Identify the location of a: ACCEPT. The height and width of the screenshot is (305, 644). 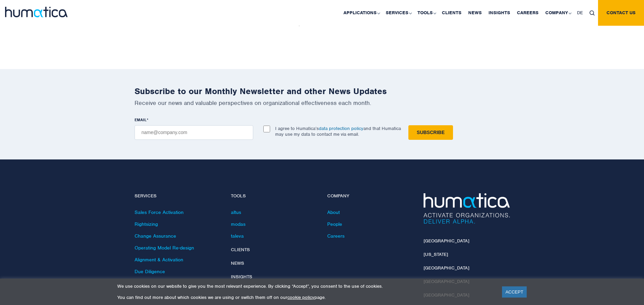
(514, 291).